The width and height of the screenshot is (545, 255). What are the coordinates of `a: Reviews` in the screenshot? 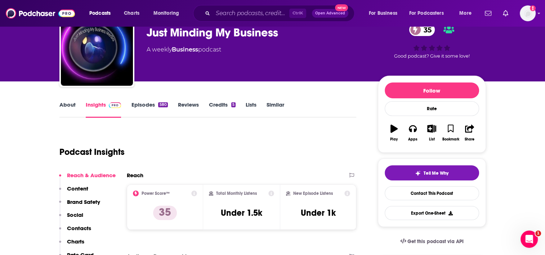 It's located at (188, 110).